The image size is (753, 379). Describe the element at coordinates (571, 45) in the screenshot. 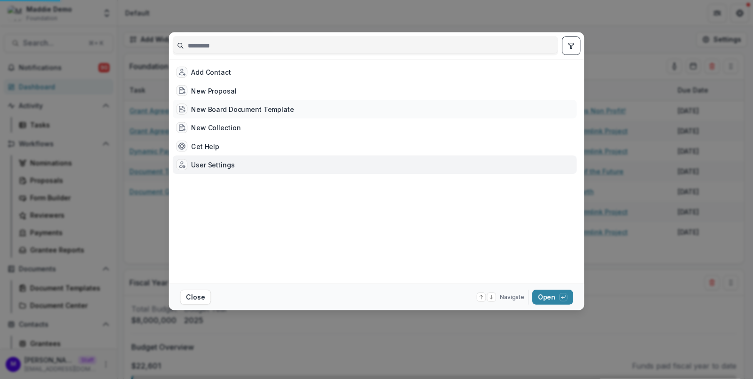

I see `button: toggle filters` at that location.